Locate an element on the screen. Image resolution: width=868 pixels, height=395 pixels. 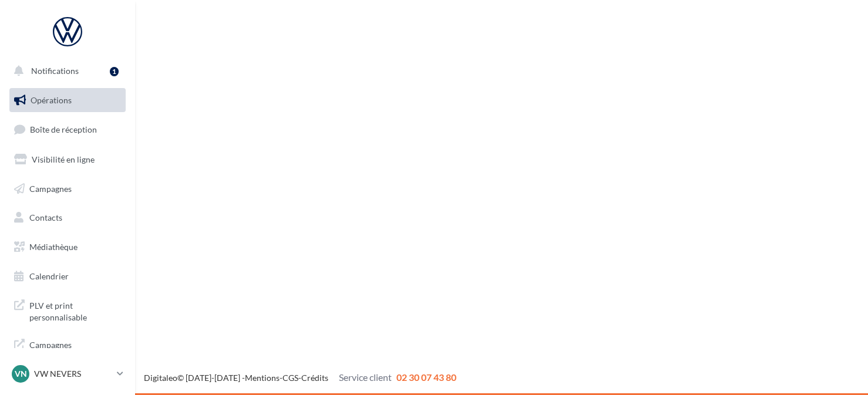
span: Boîte de réception is located at coordinates (64, 130).